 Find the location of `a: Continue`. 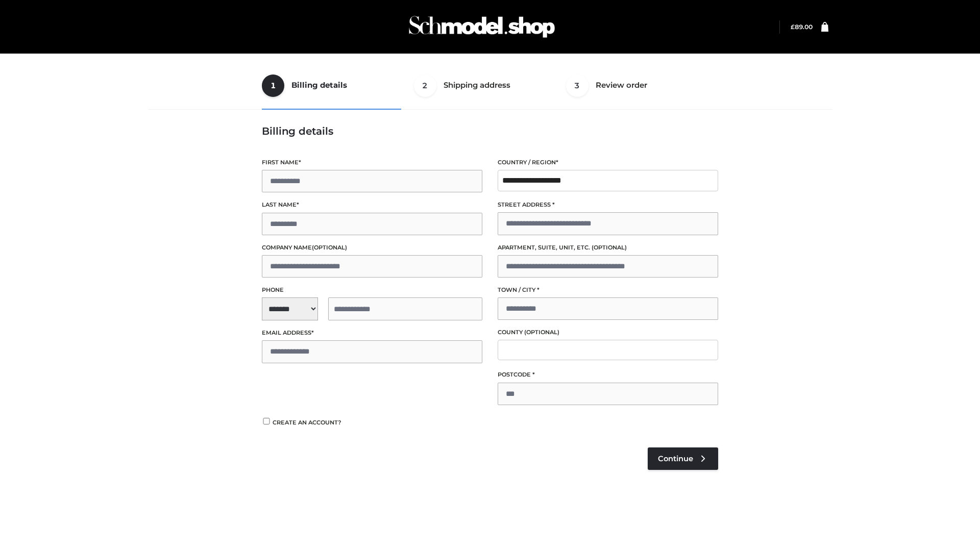

a: Continue is located at coordinates (683, 459).